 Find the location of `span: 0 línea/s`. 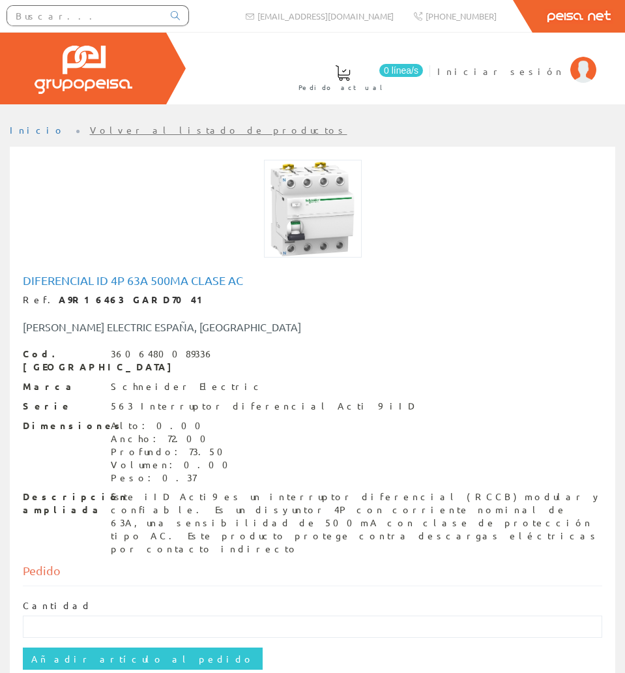

span: 0 línea/s is located at coordinates (401, 70).